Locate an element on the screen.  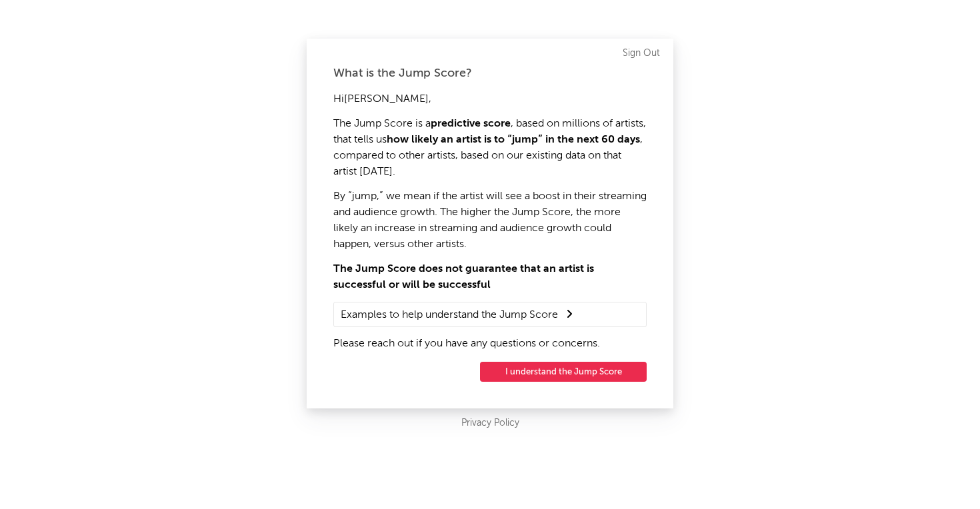
strong: predictive score is located at coordinates (470, 124).